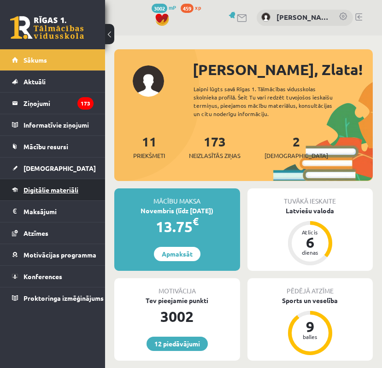 This screenshot has width=382, height=368. Describe the element at coordinates (177, 301) in the screenshot. I see `div: Tev pieejamie punkti` at that location.